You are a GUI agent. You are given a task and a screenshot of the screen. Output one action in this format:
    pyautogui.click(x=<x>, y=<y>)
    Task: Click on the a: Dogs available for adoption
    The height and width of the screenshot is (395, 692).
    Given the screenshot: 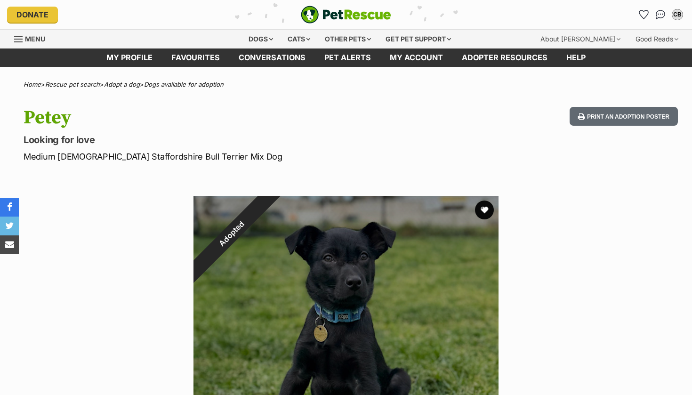 What is the action you would take?
    pyautogui.click(x=184, y=84)
    